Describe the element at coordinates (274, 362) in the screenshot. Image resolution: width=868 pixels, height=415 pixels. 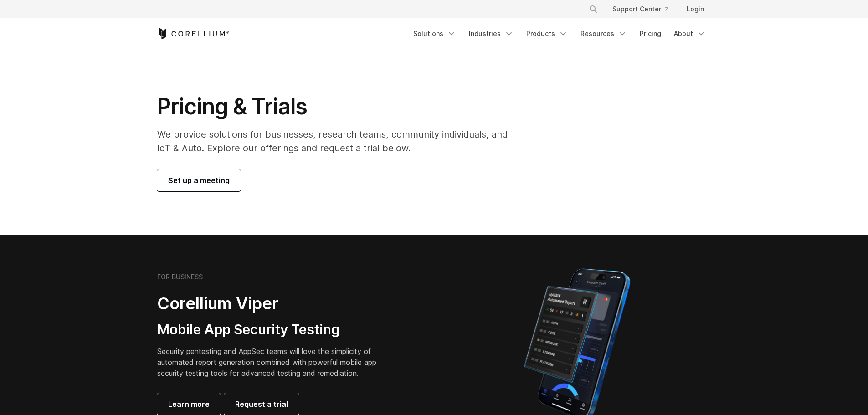
I see `p: Security pentesting and AppSec teams will love the simplicity of automated report generation comb...` at that location.